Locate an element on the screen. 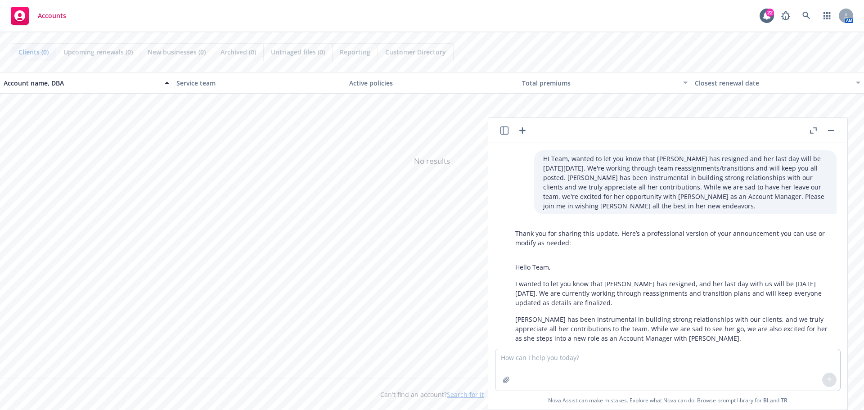 The width and height of the screenshot is (864, 410). div: Service team is located at coordinates (259, 83).